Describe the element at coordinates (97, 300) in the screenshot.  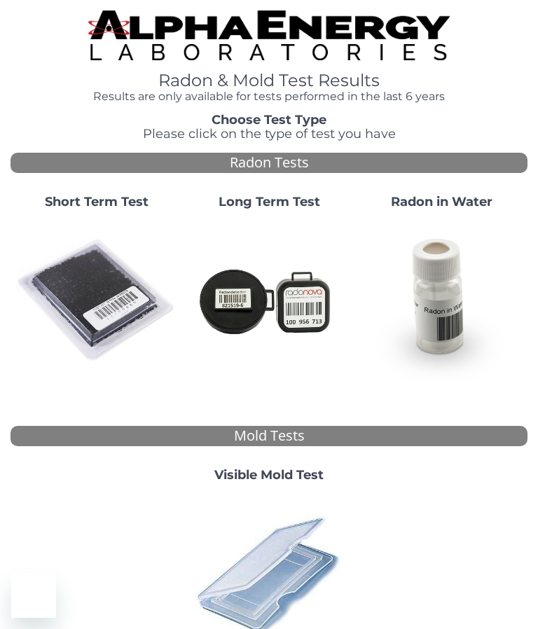
I see `img: ShortTerm.jpg` at that location.